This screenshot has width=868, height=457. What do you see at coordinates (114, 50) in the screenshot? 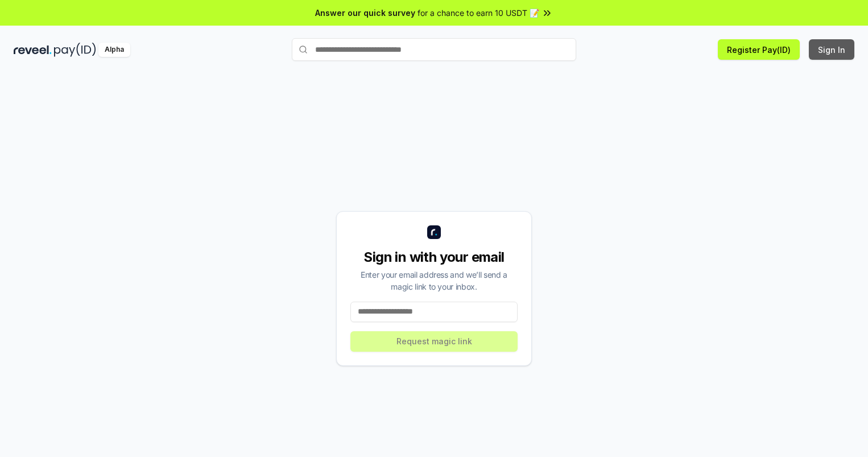
I see `div: Alpha` at bounding box center [114, 50].